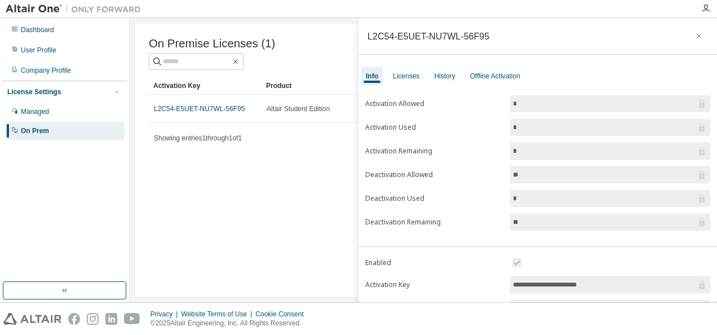 The height and width of the screenshot is (335, 717). I want to click on div: User Profile, so click(38, 50).